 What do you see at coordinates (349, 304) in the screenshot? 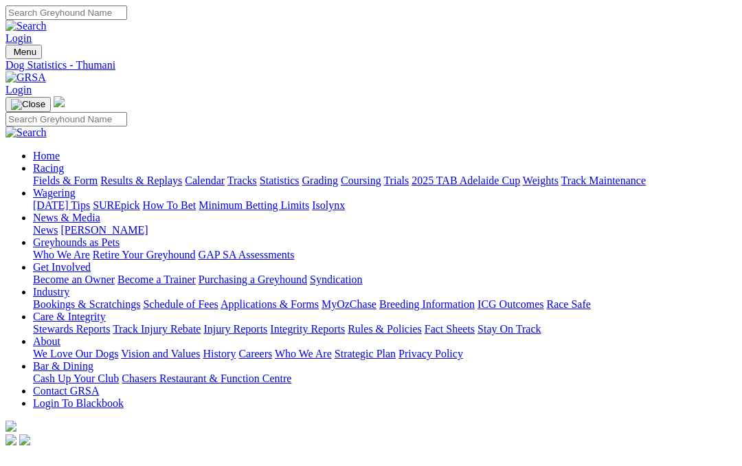
I see `a: MyOzChase` at bounding box center [349, 304].